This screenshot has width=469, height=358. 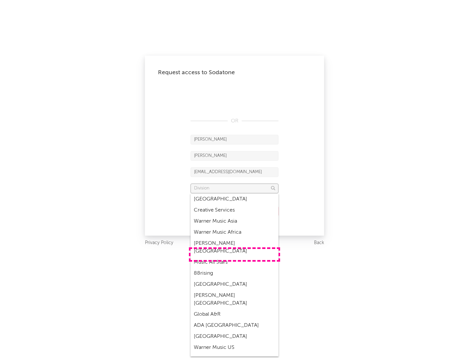 I want to click on div: Creative Services, so click(x=234, y=210).